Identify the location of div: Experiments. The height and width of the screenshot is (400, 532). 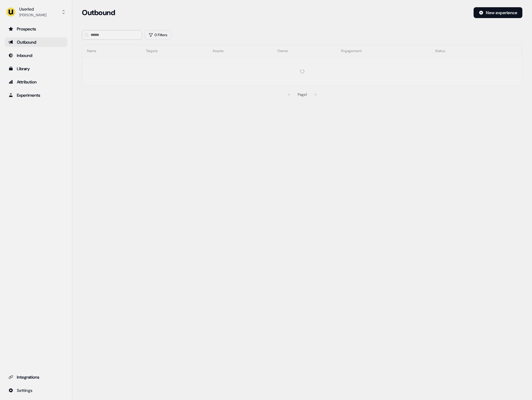
(36, 95).